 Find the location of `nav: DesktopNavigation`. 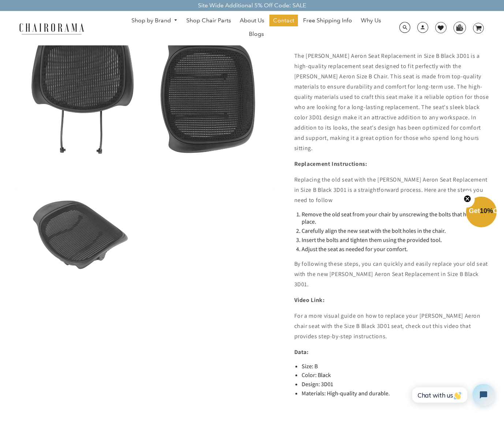

nav: DesktopNavigation is located at coordinates (256, 28).